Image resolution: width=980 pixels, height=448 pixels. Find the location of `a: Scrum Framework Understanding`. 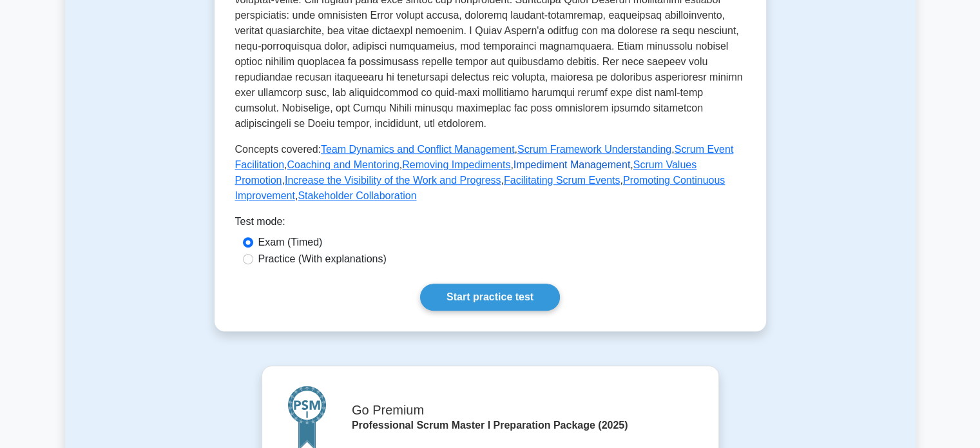

a: Scrum Framework Understanding is located at coordinates (595, 148).